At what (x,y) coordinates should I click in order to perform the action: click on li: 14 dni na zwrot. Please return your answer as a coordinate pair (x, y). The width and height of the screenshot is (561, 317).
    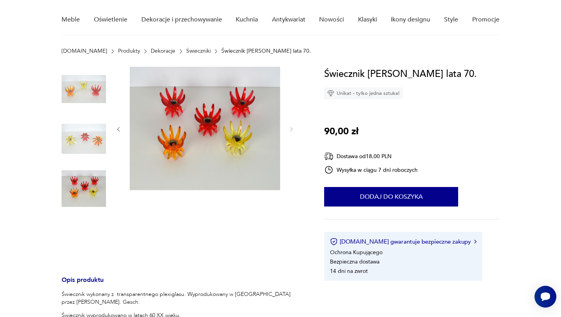
    Looking at the image, I should click on (349, 271).